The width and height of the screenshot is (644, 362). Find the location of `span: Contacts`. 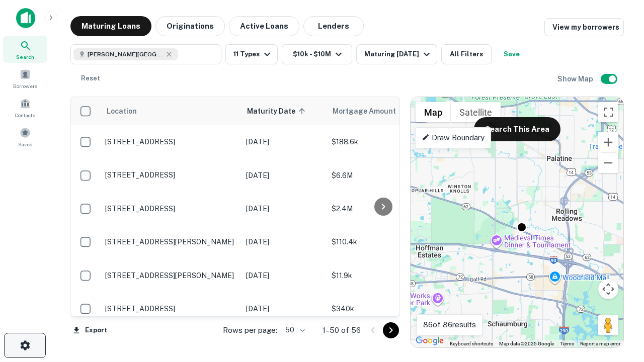

span: Contacts is located at coordinates (25, 115).